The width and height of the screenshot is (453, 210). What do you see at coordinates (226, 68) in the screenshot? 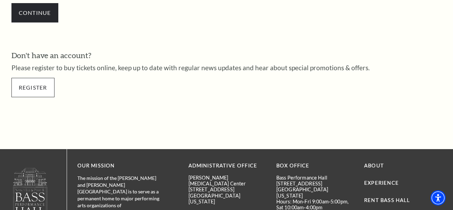
I see `p: Please register to buy tickets online, keep up to date with regular news updates and hear about s...` at bounding box center [226, 68].